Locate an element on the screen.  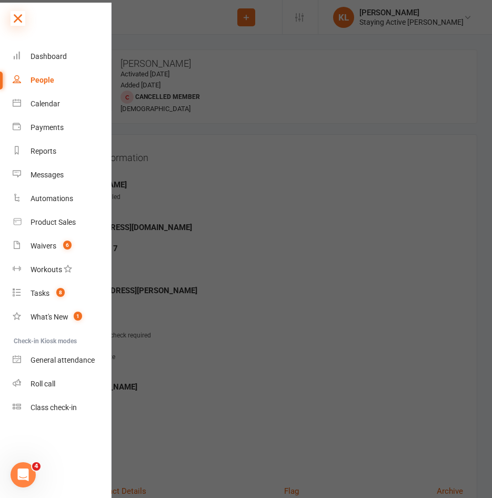
a: Calendar is located at coordinates (62, 104).